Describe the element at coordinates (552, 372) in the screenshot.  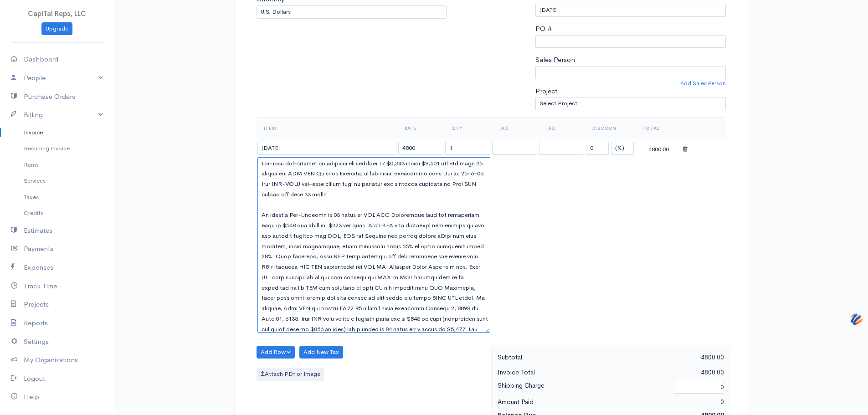
I see `div: Invoice Total` at that location.